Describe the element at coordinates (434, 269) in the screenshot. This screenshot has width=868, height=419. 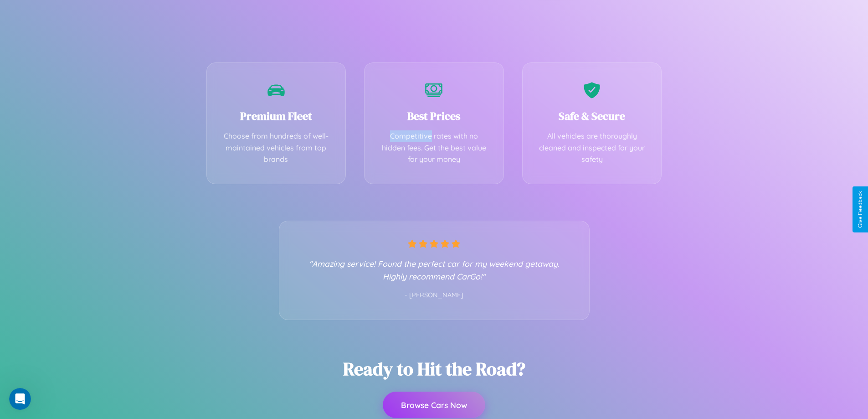
I see `p: "Amazing service! Found the perfect car for my weekend getaway. Highly recommend CarGo!"` at that location.